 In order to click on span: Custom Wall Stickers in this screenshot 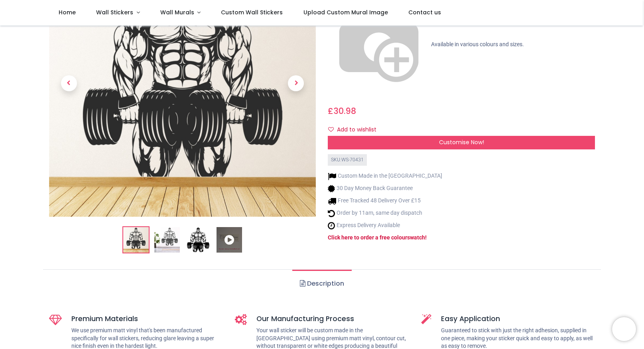, I will do `click(252, 12)`.